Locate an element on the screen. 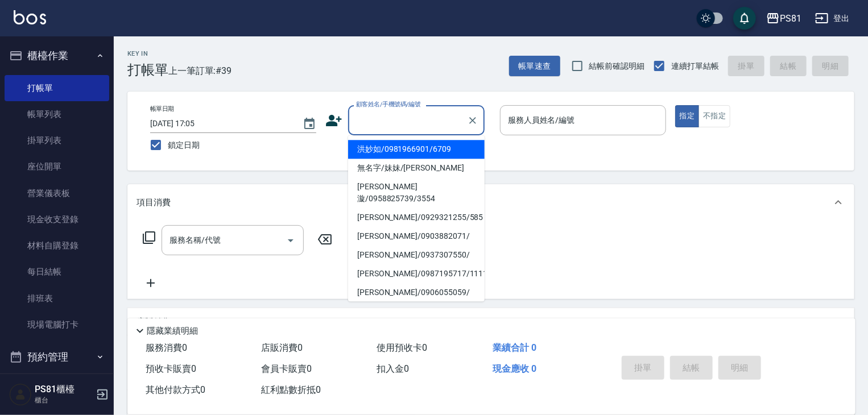  span: 紅利點數折抵 0 is located at coordinates (291, 389).